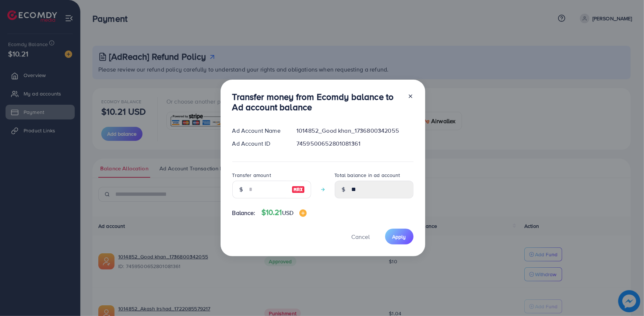 This screenshot has width=644, height=316. What do you see at coordinates (251, 175) in the screenshot?
I see `label: Transfer amount` at bounding box center [251, 175].